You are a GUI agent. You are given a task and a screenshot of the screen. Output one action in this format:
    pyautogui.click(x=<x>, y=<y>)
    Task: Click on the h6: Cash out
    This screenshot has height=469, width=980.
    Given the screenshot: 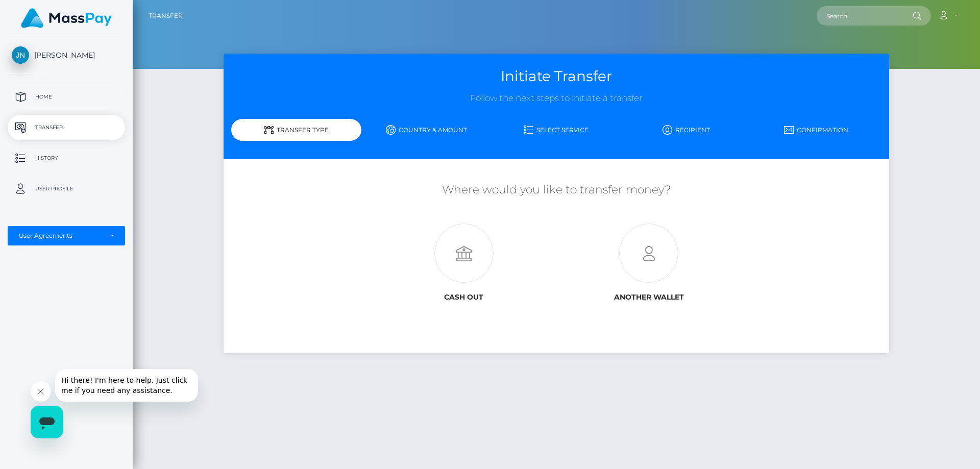 What is the action you would take?
    pyautogui.click(x=464, y=297)
    